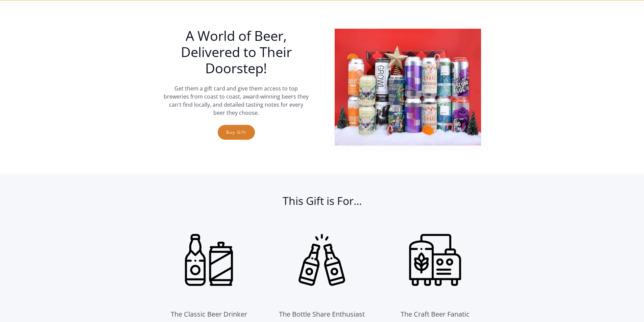  I want to click on div: The Craft Beer Fanatic, so click(435, 314).